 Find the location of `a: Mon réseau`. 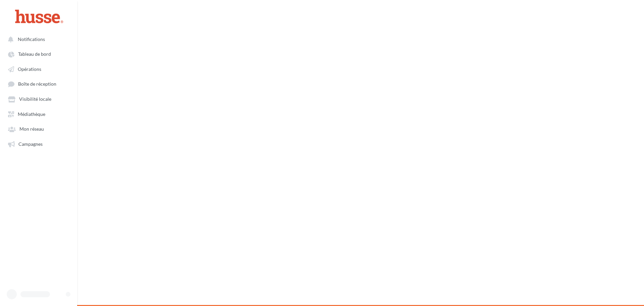

a: Mon réseau is located at coordinates (38, 129).